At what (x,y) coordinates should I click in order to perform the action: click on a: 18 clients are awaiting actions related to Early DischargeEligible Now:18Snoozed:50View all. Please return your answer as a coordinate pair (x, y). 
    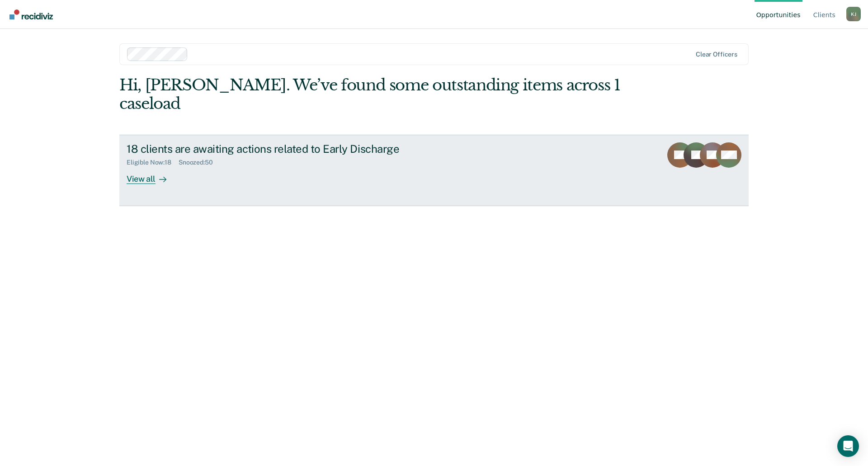
    Looking at the image, I should click on (434, 171).